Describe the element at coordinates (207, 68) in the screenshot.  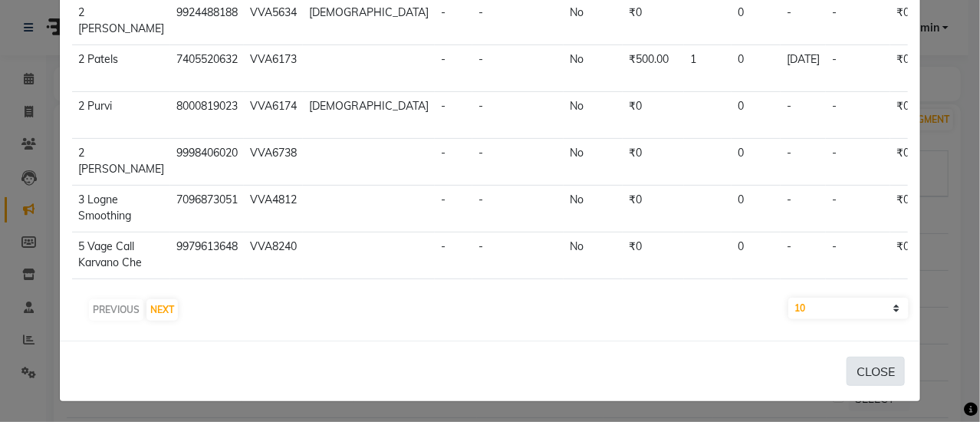
I see `td: 7405520632` at that location.